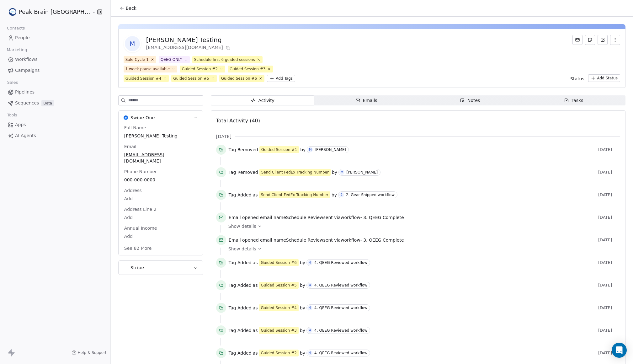 This screenshot has height=364, width=633. What do you see at coordinates (137, 60) in the screenshot?
I see `div: Sale Cycle 1` at bounding box center [137, 60].